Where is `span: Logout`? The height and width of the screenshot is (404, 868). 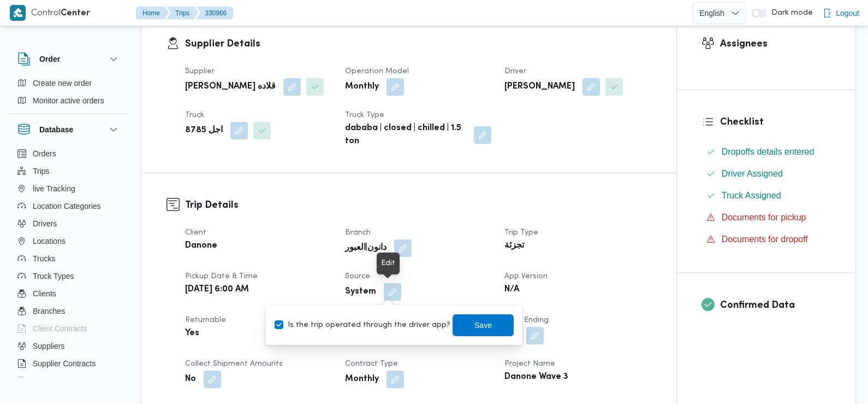
span: Logout is located at coordinates (847, 13).